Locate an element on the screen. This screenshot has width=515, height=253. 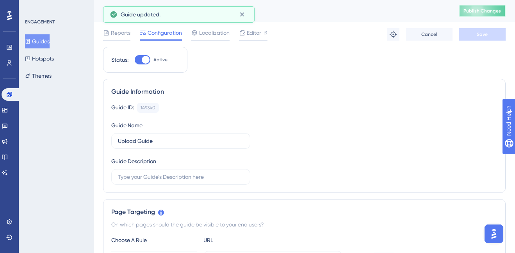
div: Guide Name is located at coordinates (127, 125).